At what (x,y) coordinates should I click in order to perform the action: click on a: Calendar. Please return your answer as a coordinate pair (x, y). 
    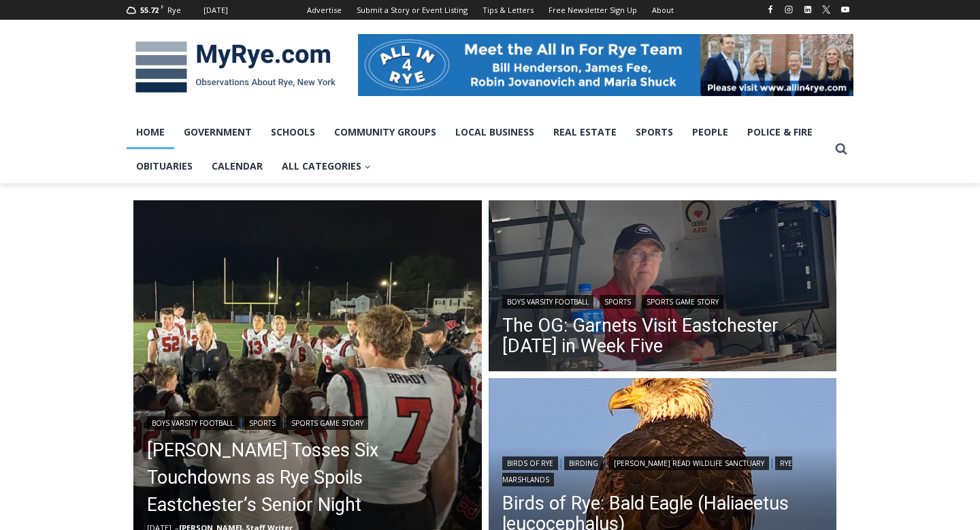
    Looking at the image, I should click on (237, 166).